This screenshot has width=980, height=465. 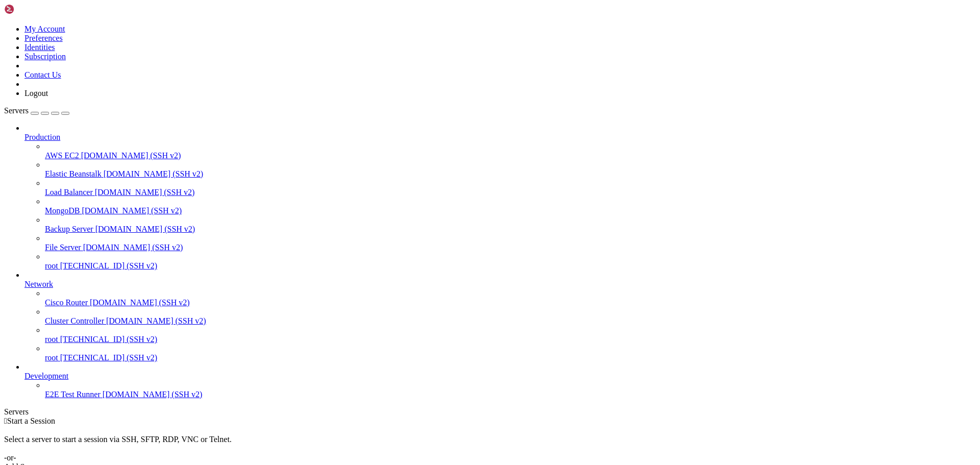 I want to click on a: Production, so click(x=500, y=138).